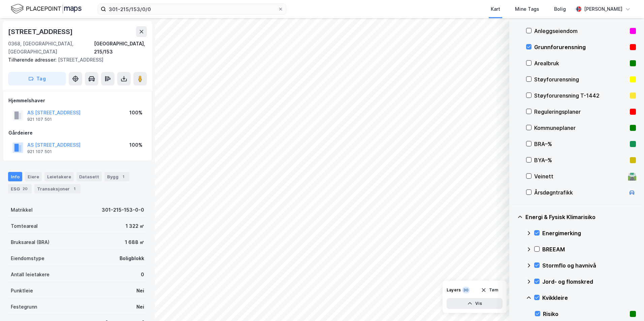 The image size is (644, 321). I want to click on button: Tøm, so click(490, 290).